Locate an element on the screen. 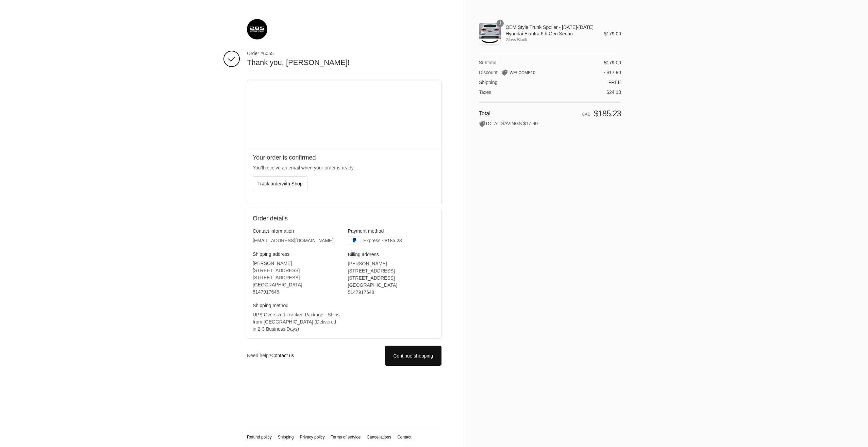 This screenshot has height=447, width=868. span: WELCOME10 is located at coordinates (522, 73).